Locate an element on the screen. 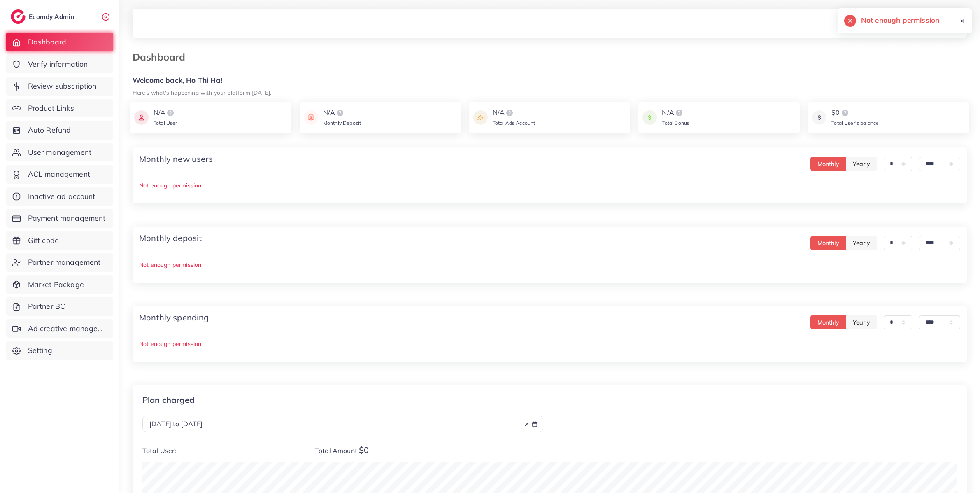 Image resolution: width=980 pixels, height=493 pixels. span: Ad creative management is located at coordinates (68, 329).